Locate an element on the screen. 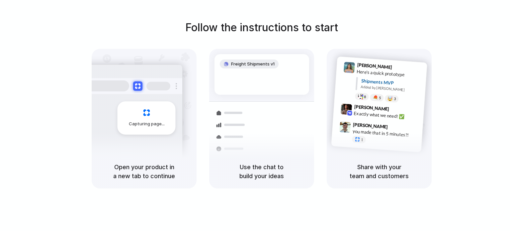 The width and height of the screenshot is (510, 231). div: Shipments MVP is located at coordinates (392, 82).